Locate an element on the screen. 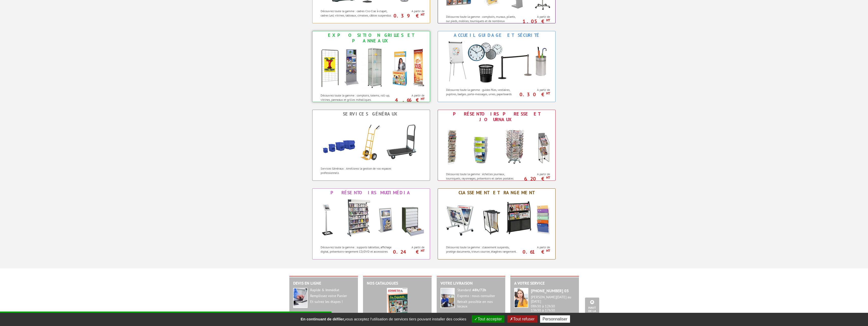 The width and height of the screenshot is (868, 326). div: Retrait possible en nos locaux is located at coordinates (480, 304).